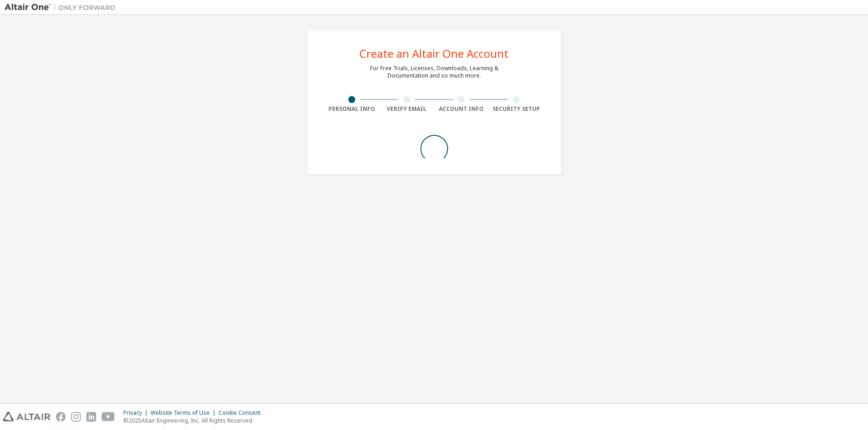  Describe the element at coordinates (352, 109) in the screenshot. I see `div: Personal Info` at that location.